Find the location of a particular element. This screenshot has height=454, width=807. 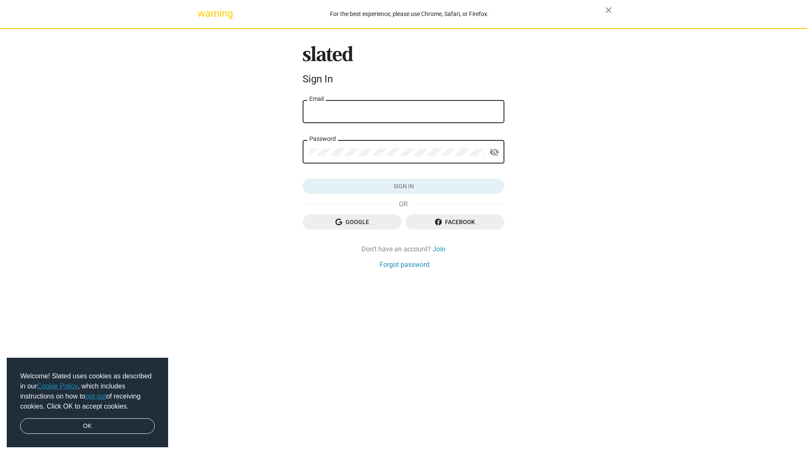

a: Join is located at coordinates (439, 249).